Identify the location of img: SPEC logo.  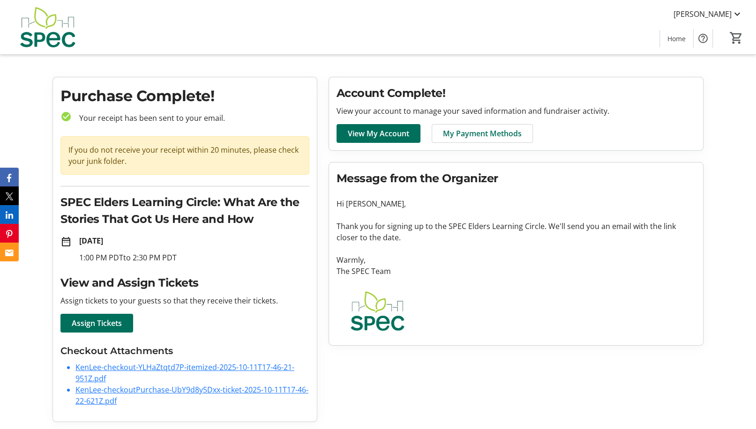
(377, 311).